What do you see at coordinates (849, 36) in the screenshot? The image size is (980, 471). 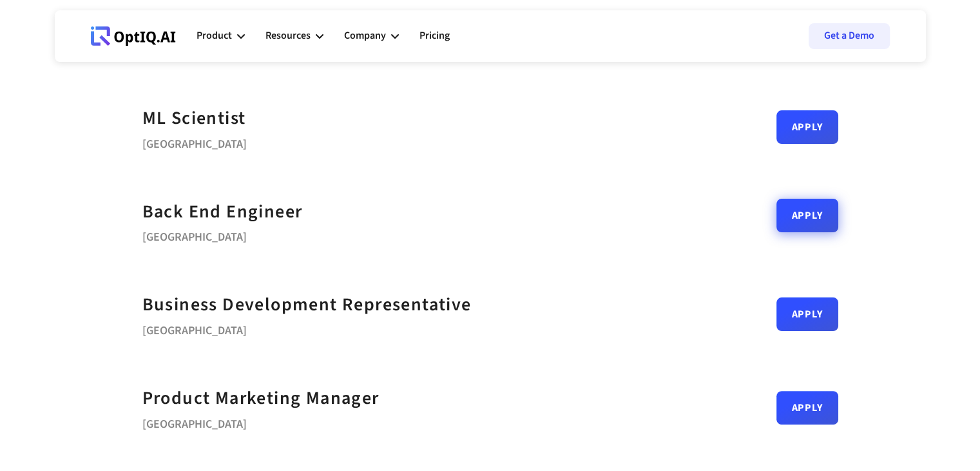 I see `a: Get a Demo` at bounding box center [849, 36].